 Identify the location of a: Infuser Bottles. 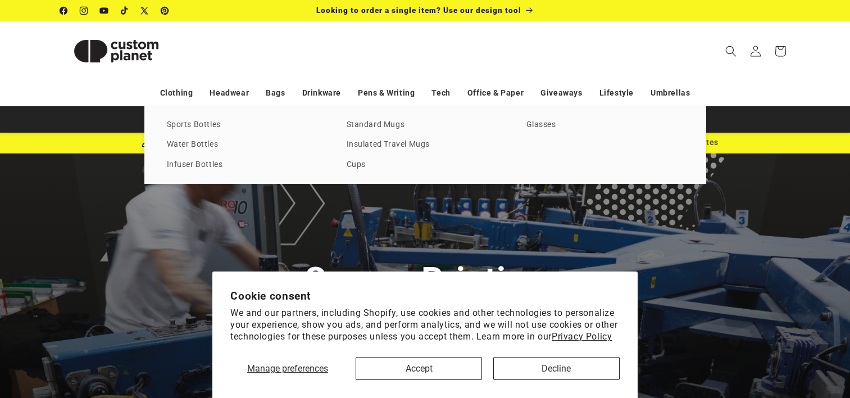
(246, 165).